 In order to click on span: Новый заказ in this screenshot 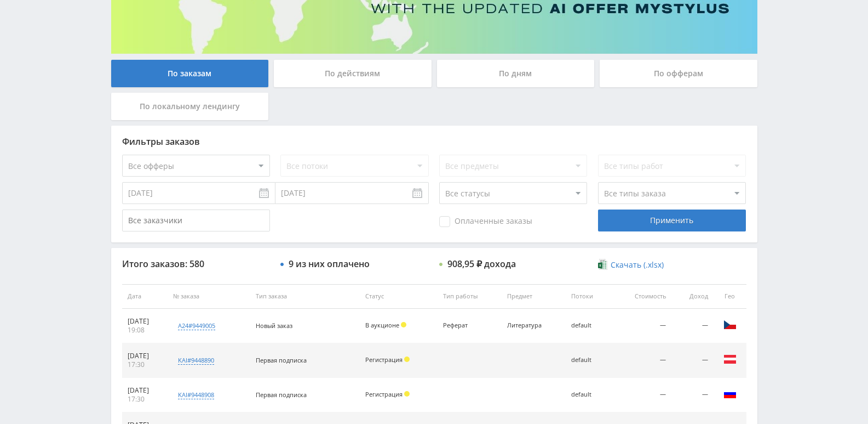, I will do `click(274, 325)`.